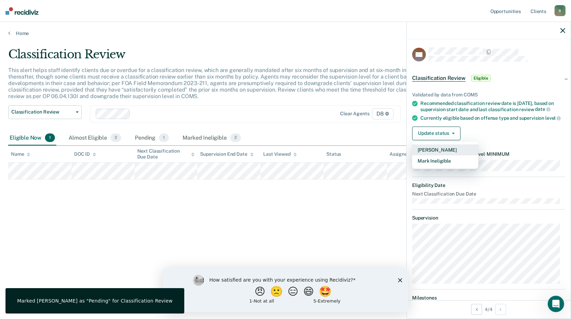  Describe the element at coordinates (445, 161) in the screenshot. I see `button: Mark Ineligible` at that location.